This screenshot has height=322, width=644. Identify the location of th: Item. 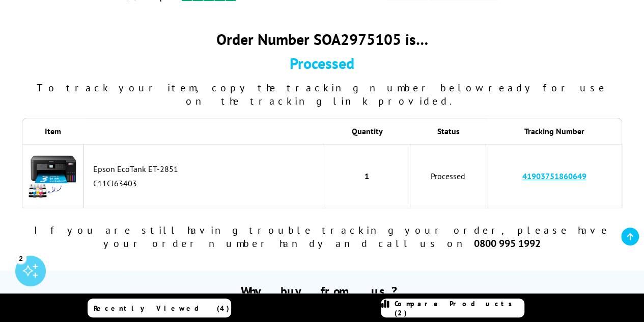
(53, 130).